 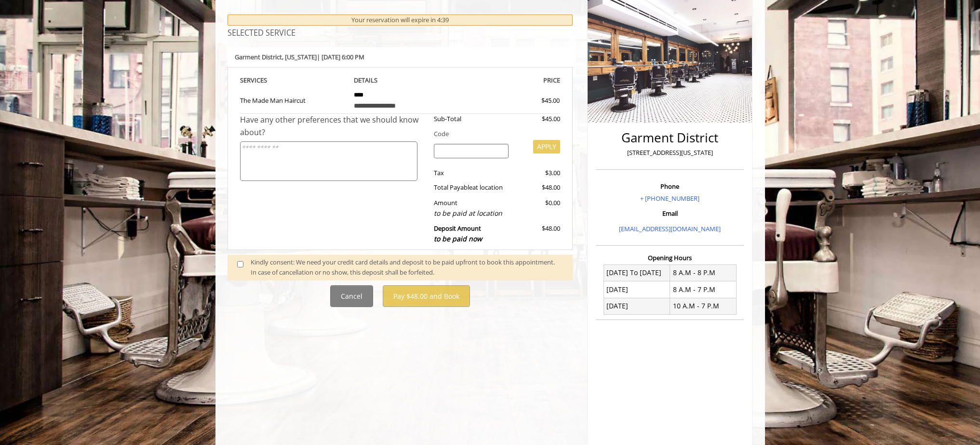 What do you see at coordinates (471, 208) in the screenshot?
I see `div: Amount` at bounding box center [471, 208].